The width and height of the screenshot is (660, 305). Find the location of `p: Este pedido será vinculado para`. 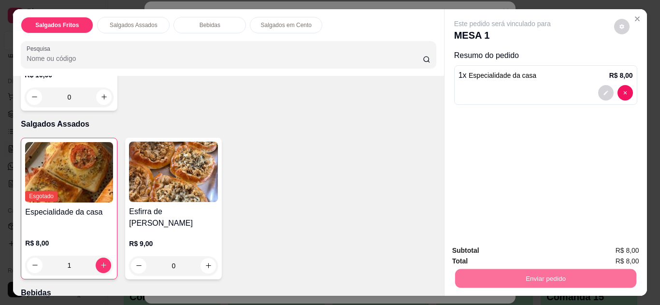

p: Este pedido será vinculado para is located at coordinates (502, 24).